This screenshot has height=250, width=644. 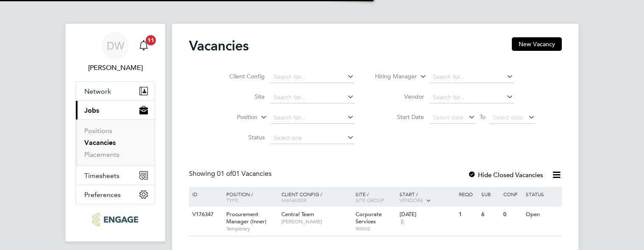 What do you see at coordinates (392, 77) in the screenshot?
I see `label: Hiring Manager` at bounding box center [392, 77].